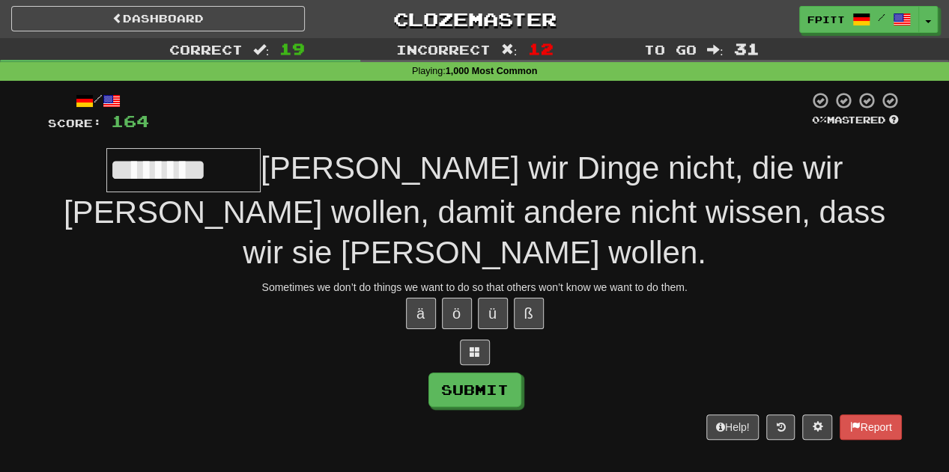 The width and height of the screenshot is (949, 472). What do you see at coordinates (746, 49) in the screenshot?
I see `span: 31` at bounding box center [746, 49].